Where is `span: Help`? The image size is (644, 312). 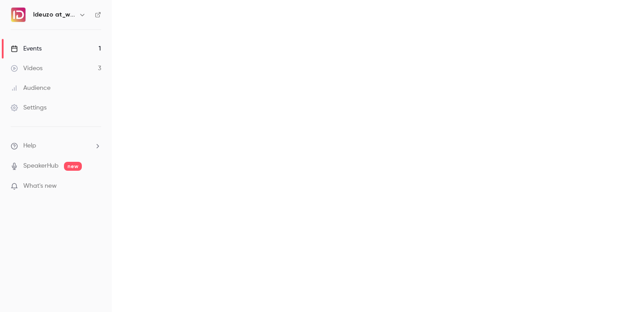 span: Help is located at coordinates (30, 146).